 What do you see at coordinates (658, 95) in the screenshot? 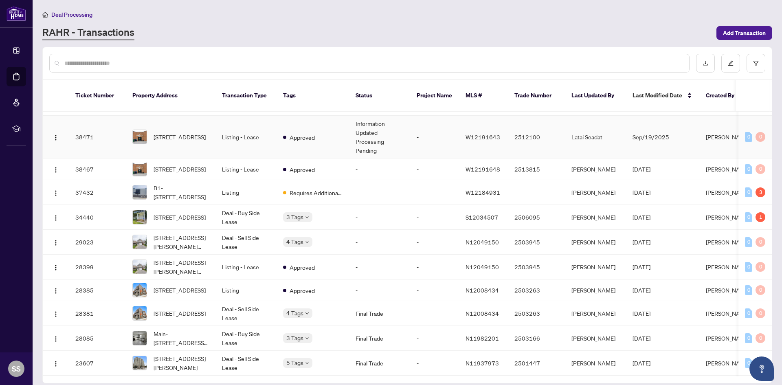
I see `span: Last Modified Date` at bounding box center [658, 95].